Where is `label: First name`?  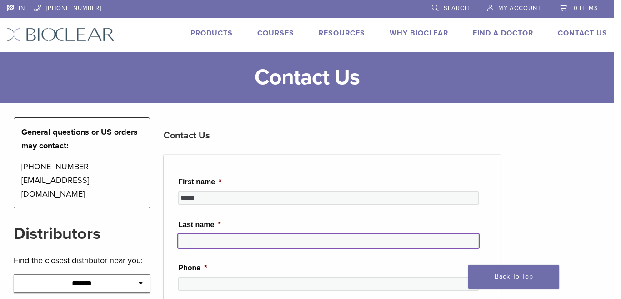
label: First name is located at coordinates (200, 182).